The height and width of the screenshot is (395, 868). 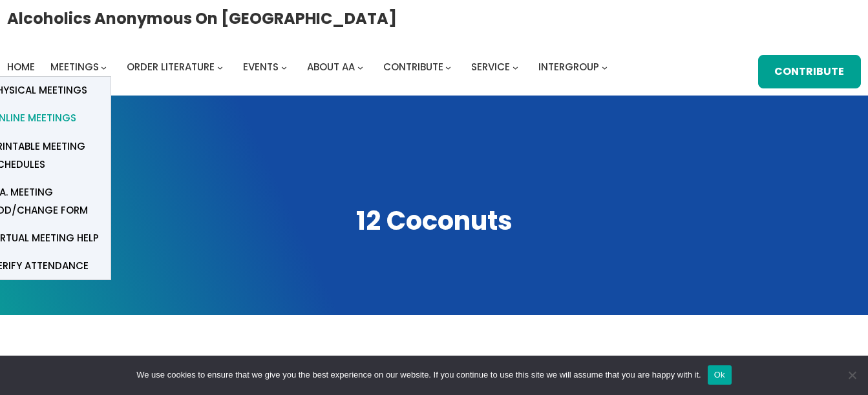 I want to click on a: About AA, so click(x=331, y=67).